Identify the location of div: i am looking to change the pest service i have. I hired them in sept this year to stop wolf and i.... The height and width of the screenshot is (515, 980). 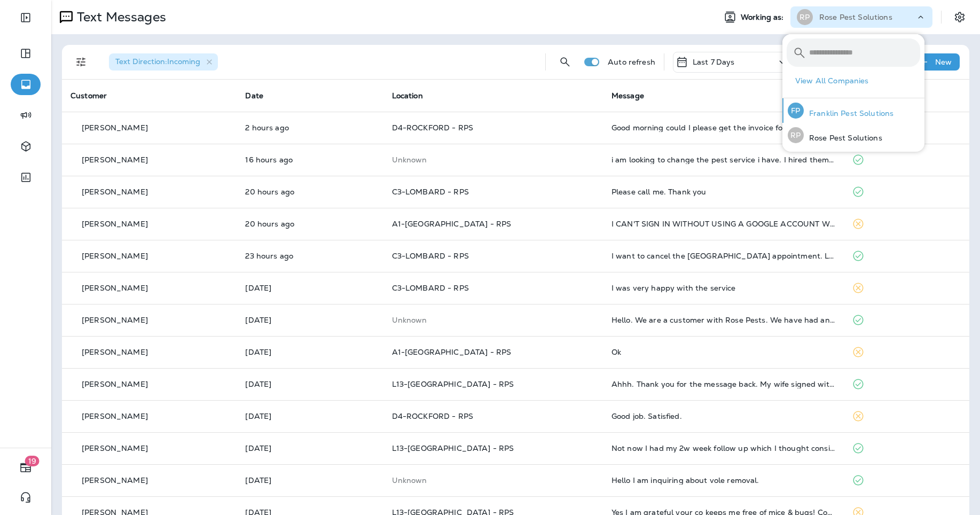
(724, 160).